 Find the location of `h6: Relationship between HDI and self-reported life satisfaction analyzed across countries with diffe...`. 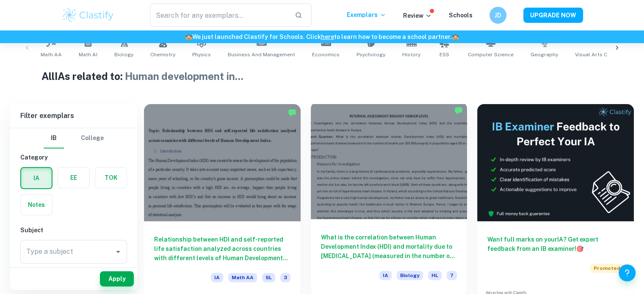

h6: Relationship between HDI and self-reported life satisfaction analyzed across countries with diffe... is located at coordinates (222, 249).